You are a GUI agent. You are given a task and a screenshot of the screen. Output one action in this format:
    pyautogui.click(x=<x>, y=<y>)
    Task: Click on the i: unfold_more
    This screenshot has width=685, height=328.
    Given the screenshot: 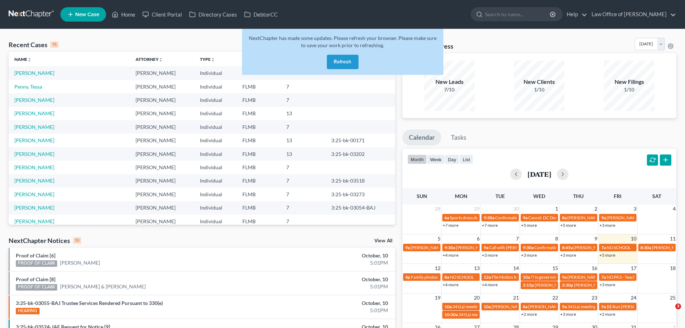 What is the action you would take?
    pyautogui.click(x=213, y=60)
    